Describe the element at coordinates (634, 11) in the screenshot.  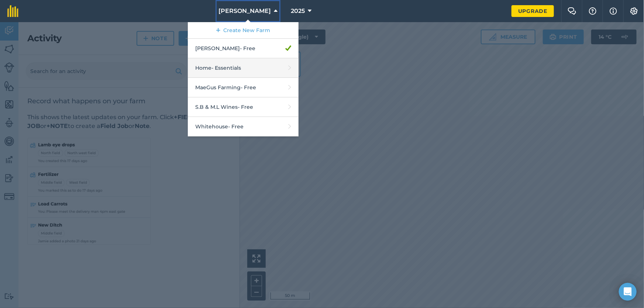
I see `img: A cog icon` at that location.